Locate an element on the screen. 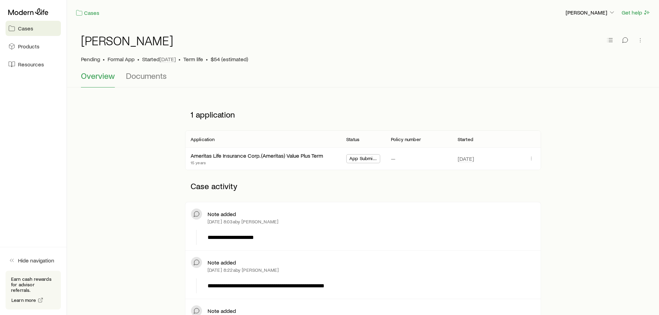 This screenshot has width=659, height=315. span: App Submitted is located at coordinates (363, 159).